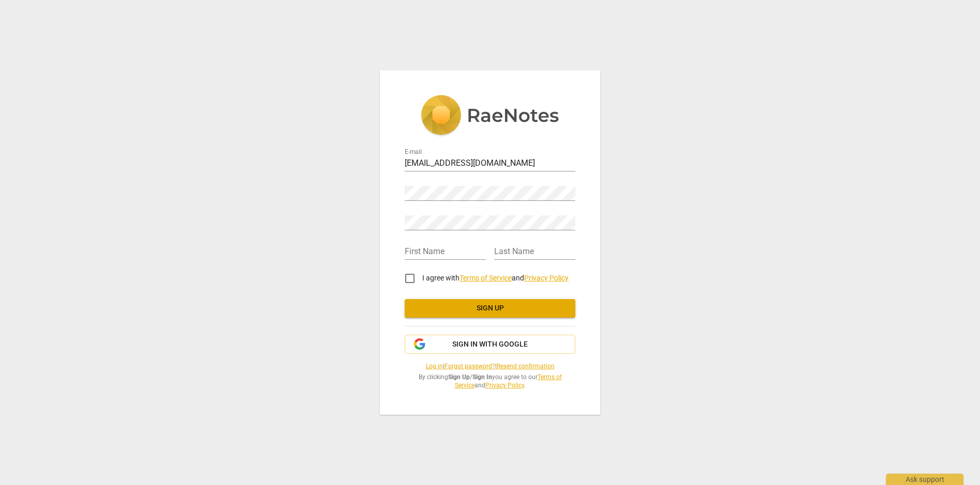 The height and width of the screenshot is (485, 980). What do you see at coordinates (470, 366) in the screenshot?
I see `a: Forgot password?` at bounding box center [470, 366].